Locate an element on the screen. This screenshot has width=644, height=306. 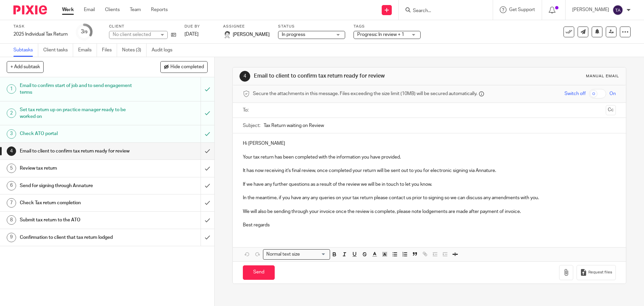
img: Julie%20Wainwright.jpg is located at coordinates (227, 35).